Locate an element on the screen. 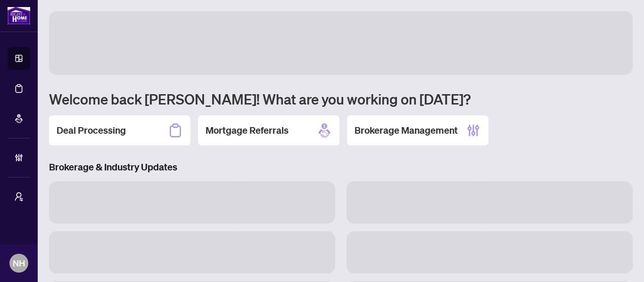 The width and height of the screenshot is (644, 282). h3: Brokerage & Industry Updates is located at coordinates (341, 167).